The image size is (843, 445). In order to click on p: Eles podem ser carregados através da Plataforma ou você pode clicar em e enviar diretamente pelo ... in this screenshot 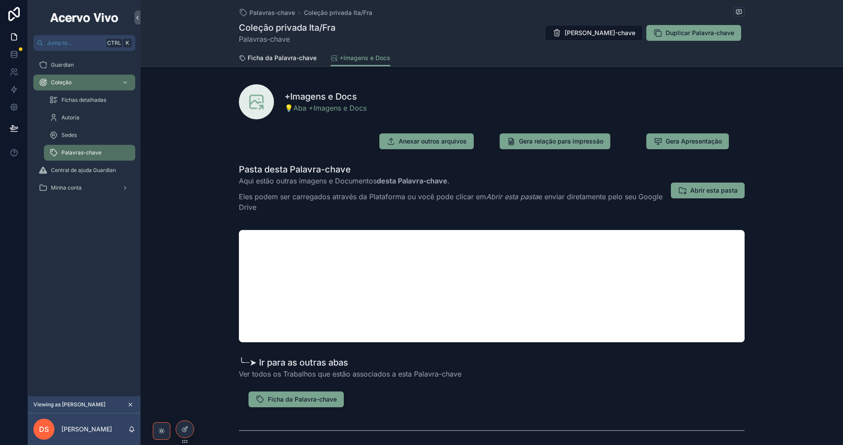, I will do `click(452, 202)`.